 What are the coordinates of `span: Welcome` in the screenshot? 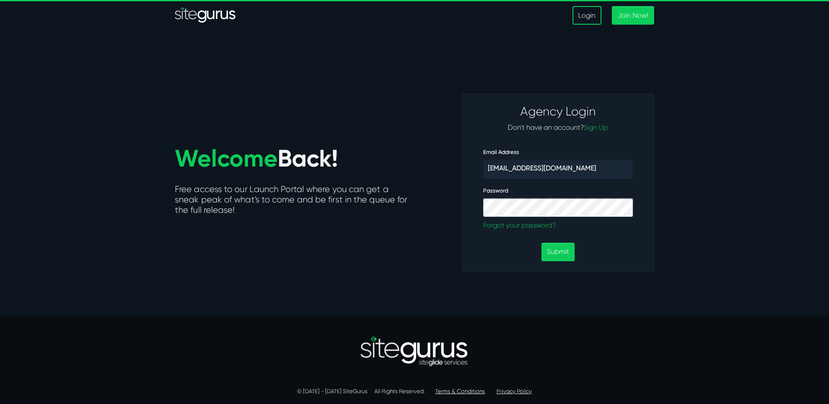 It's located at (226, 158).